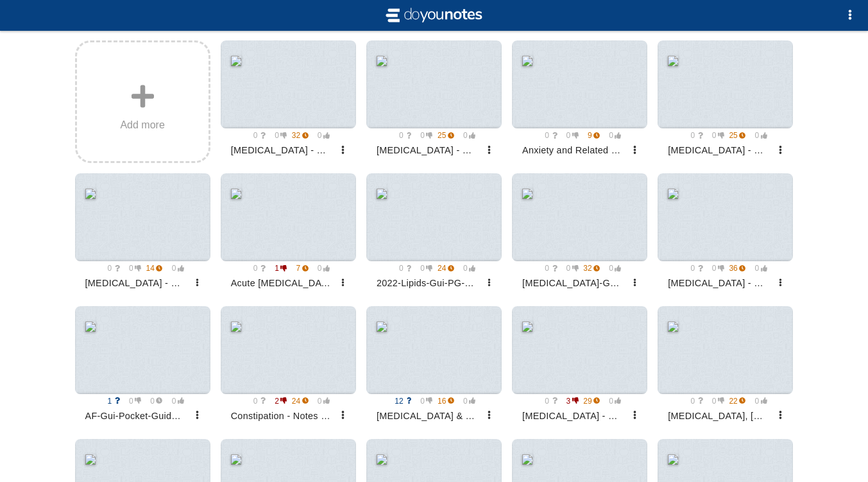 The width and height of the screenshot is (868, 482). What do you see at coordinates (434, 16) in the screenshot?
I see `img: svg+xml;base64,CiAgICAgIDxzdmcgdmlld0JveD0iLTIgLTIgMjAgNCIgeG1sbnM9Imh0dHA6Ly93d3cudzMub3JnLzIwMD...` at bounding box center [434, 16].